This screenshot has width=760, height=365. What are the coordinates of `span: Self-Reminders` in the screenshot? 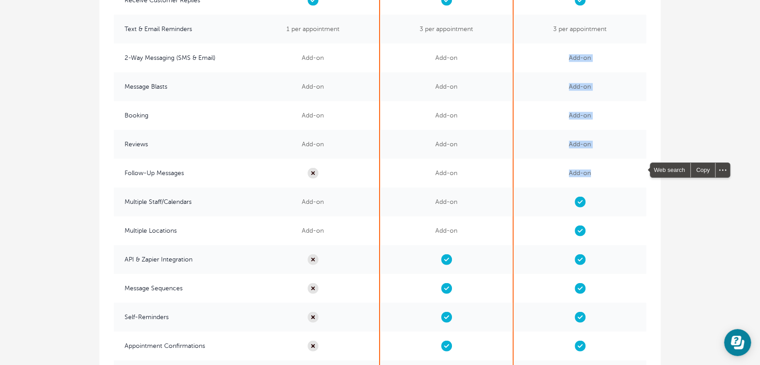 It's located at (180, 317).